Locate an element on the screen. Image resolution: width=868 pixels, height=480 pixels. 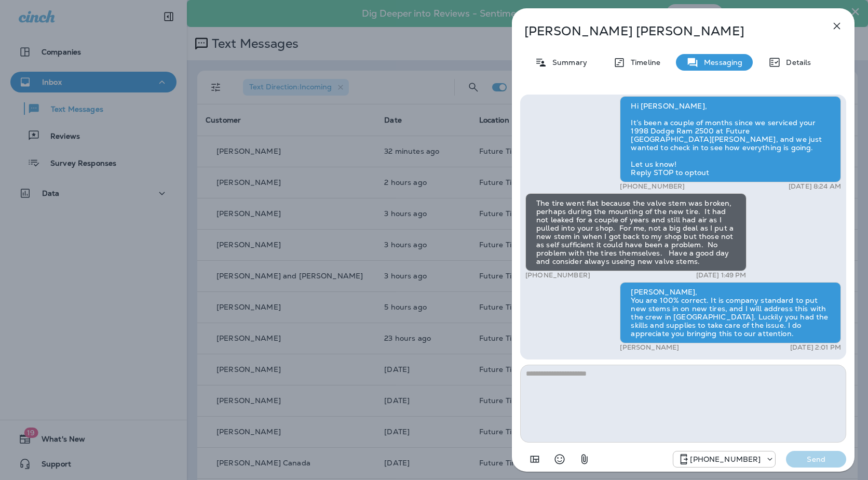
button: Select an emoji is located at coordinates (560, 459).